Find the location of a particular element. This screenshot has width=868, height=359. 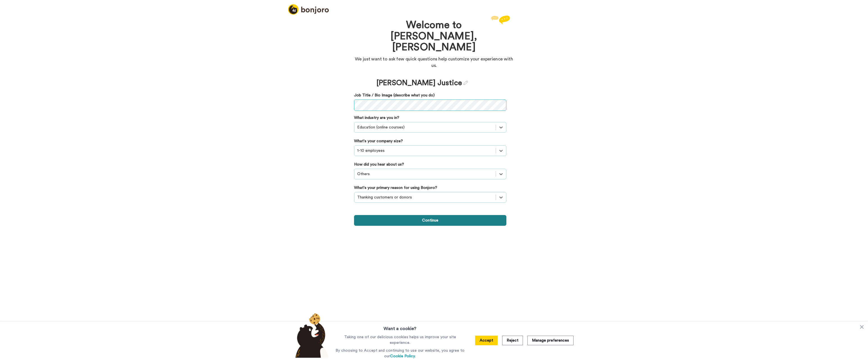

img: reply.svg is located at coordinates (501, 19).